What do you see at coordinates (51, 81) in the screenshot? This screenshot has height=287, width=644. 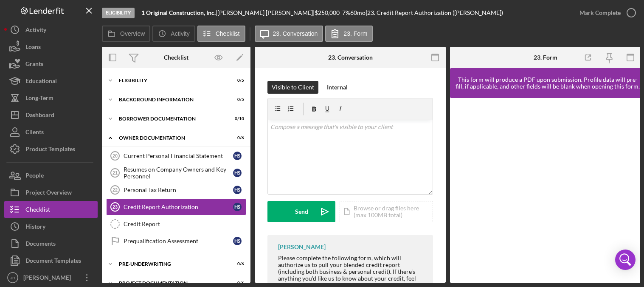 I see `button: Educational` at bounding box center [51, 81].